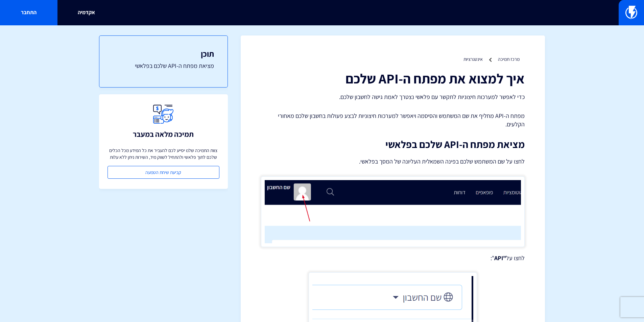 This screenshot has width=644, height=322. Describe the element at coordinates (163, 154) in the screenshot. I see `p: צוות התמיכה שלנו יסייע לכם להעביר את כל המידע מכל הכלים שלכם לתוך פלאשי ולהתחיל לשווק מיד, השירות...` at that location.